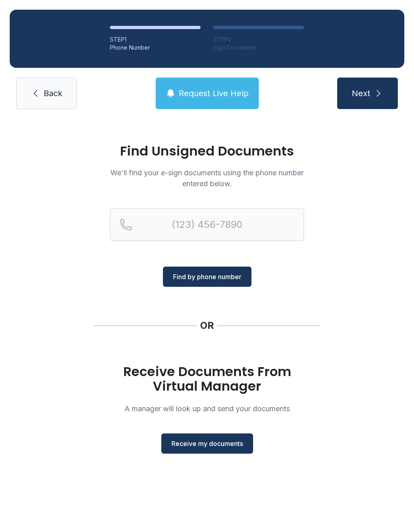  Describe the element at coordinates (207, 277) in the screenshot. I see `span: Find by phone number` at that location.